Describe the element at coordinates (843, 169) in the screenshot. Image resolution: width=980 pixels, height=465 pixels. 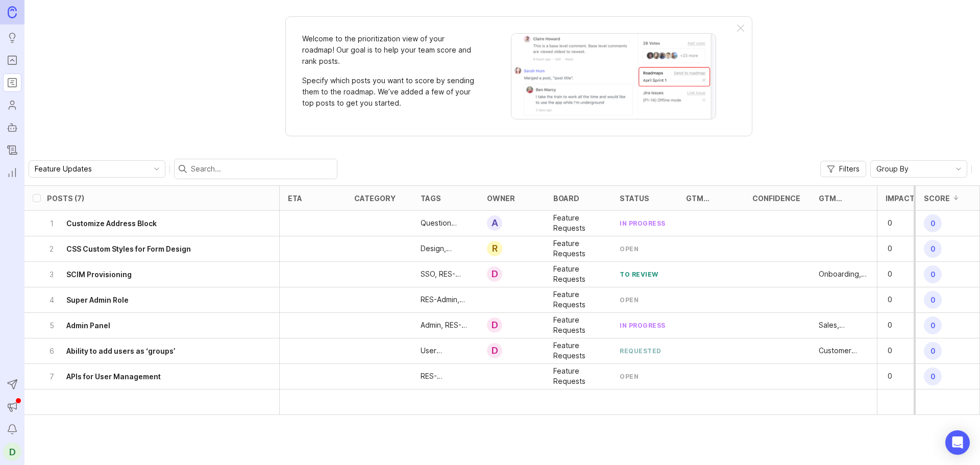
I see `button: Filters` at that location.